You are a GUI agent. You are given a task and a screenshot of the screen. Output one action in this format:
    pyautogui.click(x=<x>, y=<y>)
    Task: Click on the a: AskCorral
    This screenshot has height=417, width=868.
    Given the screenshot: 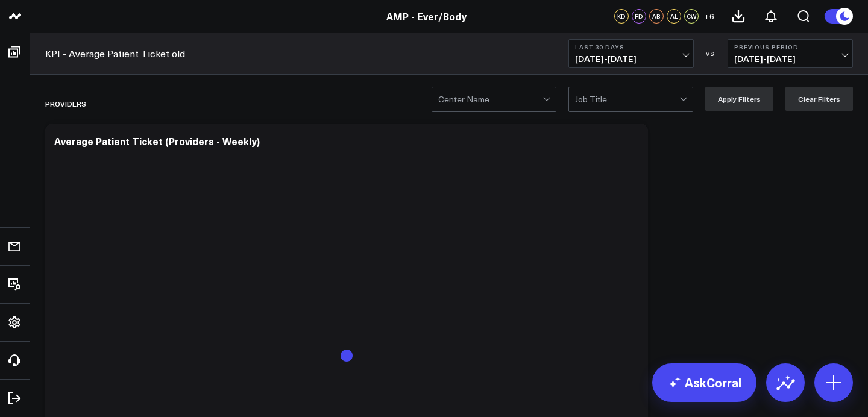 What is the action you would take?
    pyautogui.click(x=704, y=383)
    